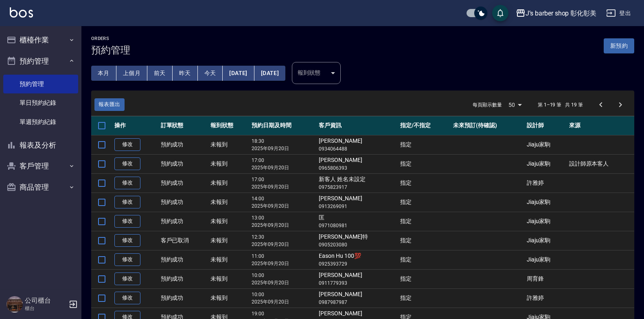  Describe the element at coordinates (357, 187) in the screenshot. I see `p: 0975823917` at that location.